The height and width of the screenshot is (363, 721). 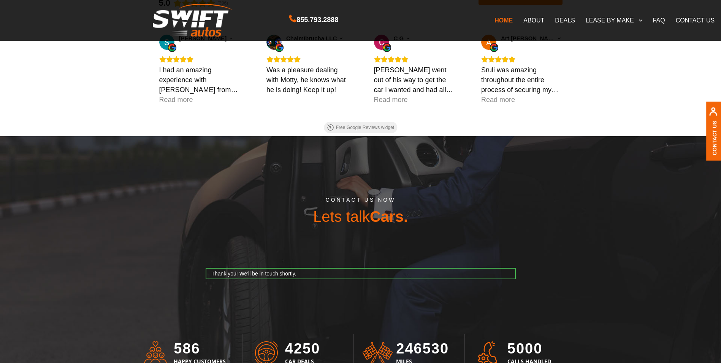 I want to click on a: DEALS, so click(x=565, y=20).